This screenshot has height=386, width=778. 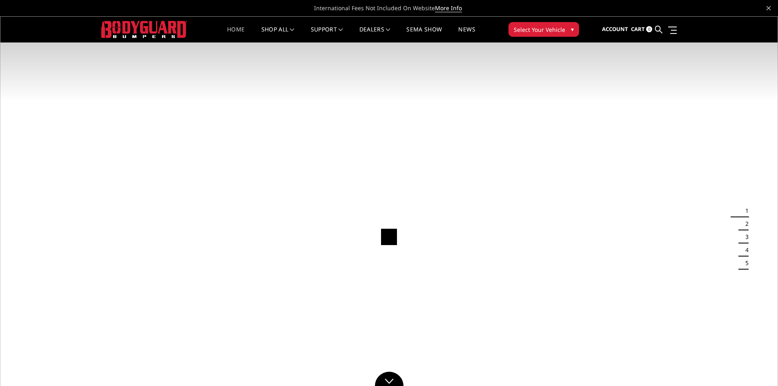 I want to click on button: 5 of 5, so click(x=745, y=263).